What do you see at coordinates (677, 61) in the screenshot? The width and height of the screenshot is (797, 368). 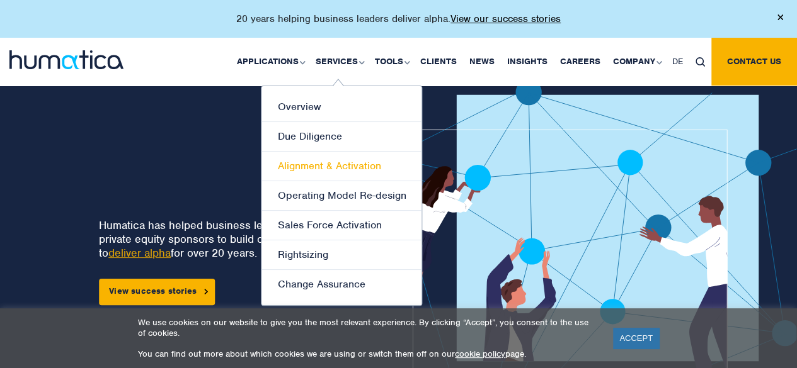 I see `span: DE` at bounding box center [677, 61].